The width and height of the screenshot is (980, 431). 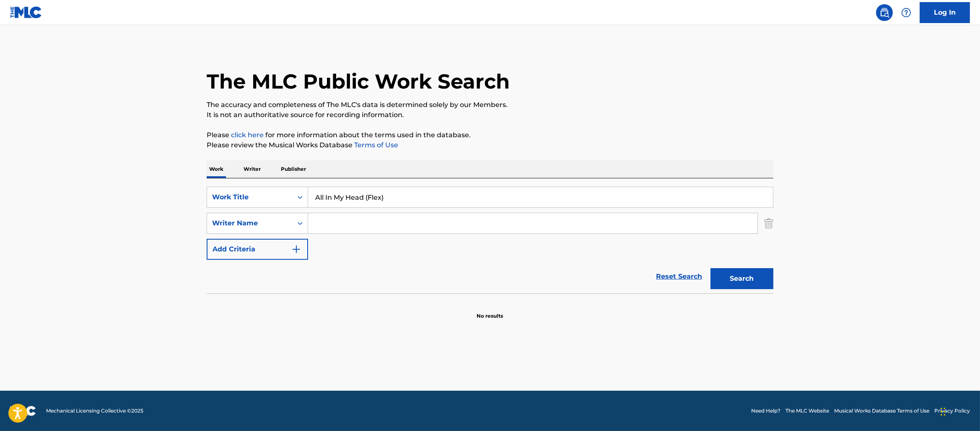 What do you see at coordinates (490, 135) in the screenshot?
I see `p: Please for more information about the terms used in the database.` at bounding box center [490, 135].